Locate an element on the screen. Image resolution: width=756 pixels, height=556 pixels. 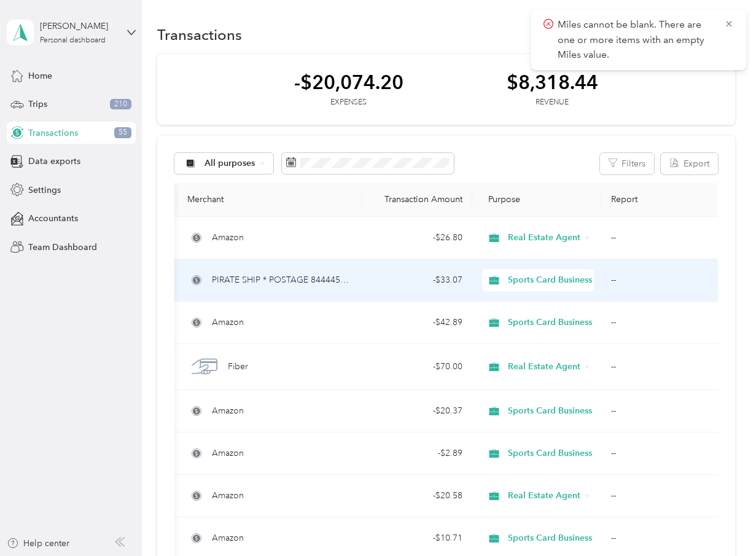
span: Team Dashboard is located at coordinates (63, 247).